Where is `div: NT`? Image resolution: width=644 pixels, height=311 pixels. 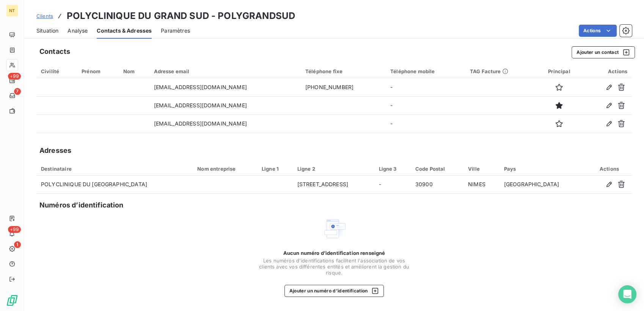
div: NT is located at coordinates (12, 11).